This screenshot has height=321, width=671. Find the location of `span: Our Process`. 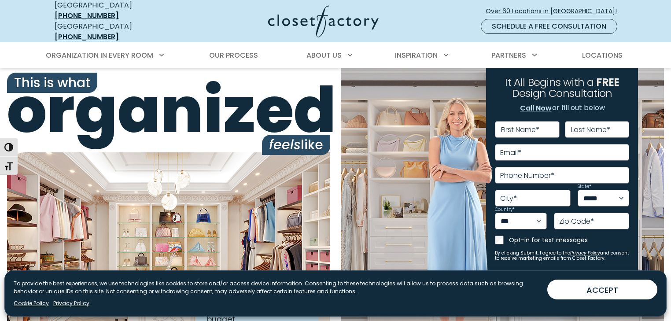

span: Our Process is located at coordinates (233, 55).